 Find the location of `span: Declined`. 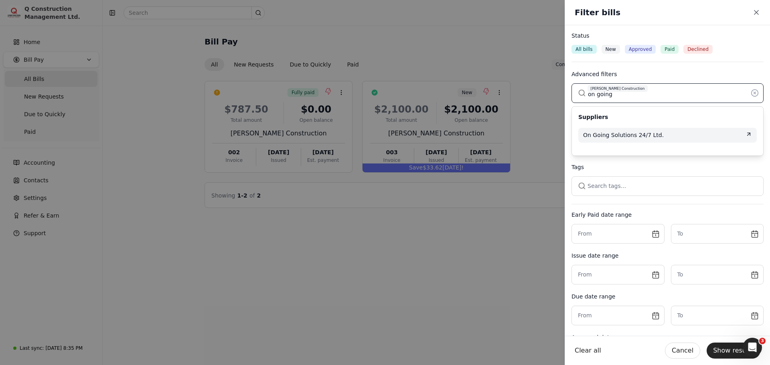

span: Declined is located at coordinates (698, 49).